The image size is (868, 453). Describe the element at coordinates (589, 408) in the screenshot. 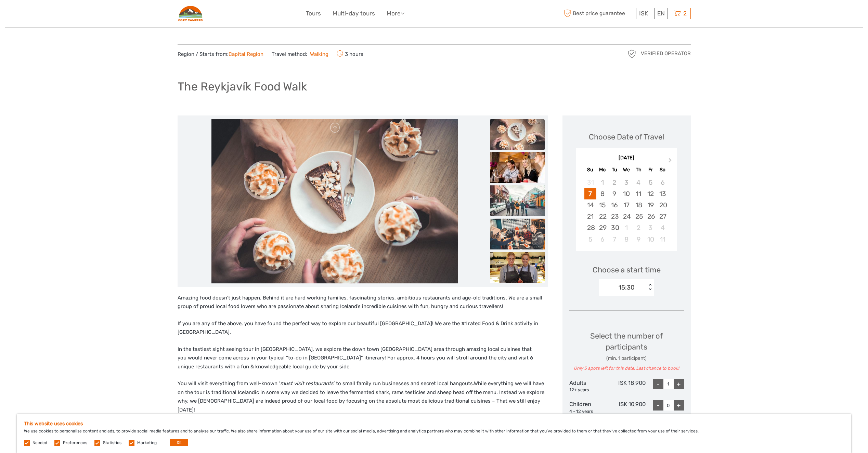

I see `div: Children` at that location.